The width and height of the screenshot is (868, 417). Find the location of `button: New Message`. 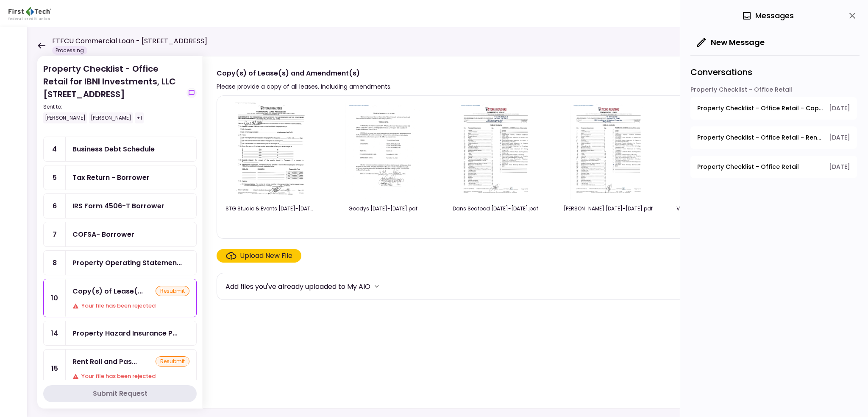

button: New Message is located at coordinates (731, 43).